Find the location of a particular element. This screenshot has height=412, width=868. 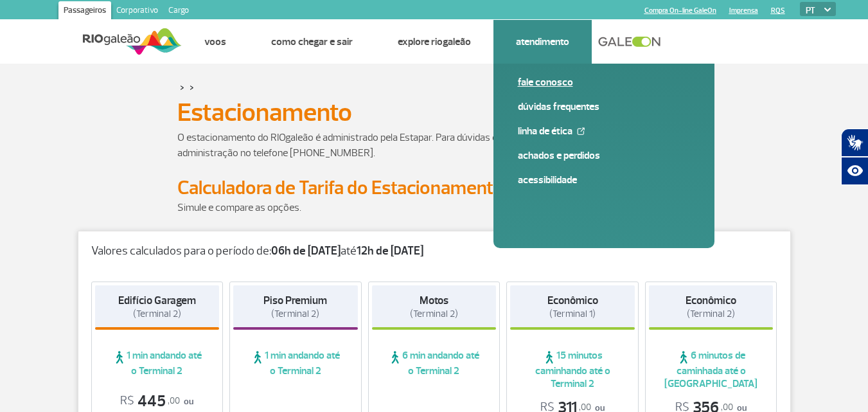

a: Como chegar e sair is located at coordinates (312, 42).